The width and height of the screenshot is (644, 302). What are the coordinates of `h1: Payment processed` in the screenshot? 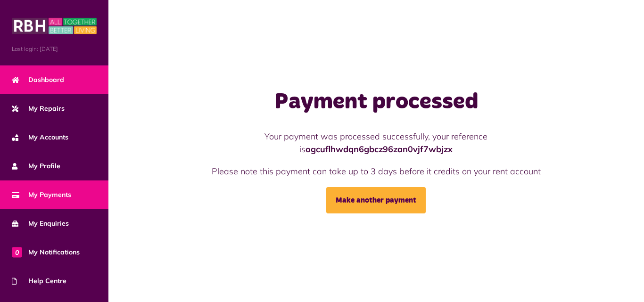 It's located at (376, 102).